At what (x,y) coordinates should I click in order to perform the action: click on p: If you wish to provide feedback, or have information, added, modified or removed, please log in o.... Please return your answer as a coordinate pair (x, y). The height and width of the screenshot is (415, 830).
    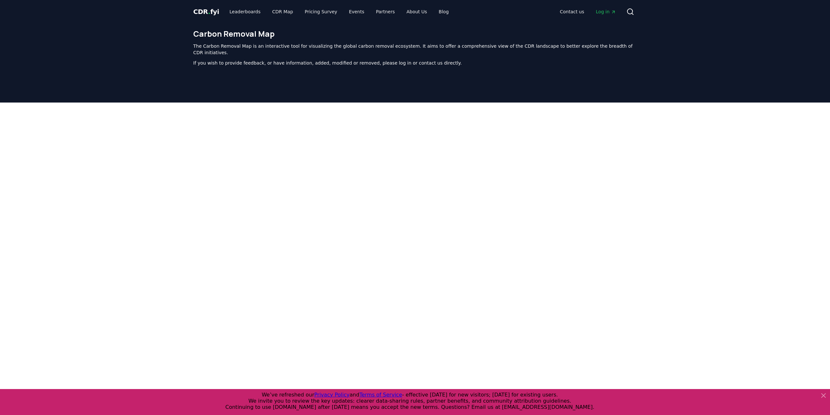
    Looking at the image, I should click on (415, 63).